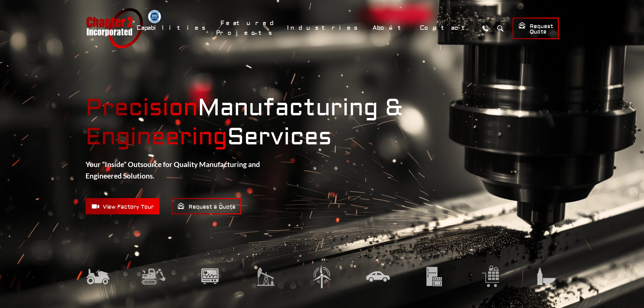 This screenshot has height=308, width=644. Describe the element at coordinates (500, 28) in the screenshot. I see `button: Search` at that location.